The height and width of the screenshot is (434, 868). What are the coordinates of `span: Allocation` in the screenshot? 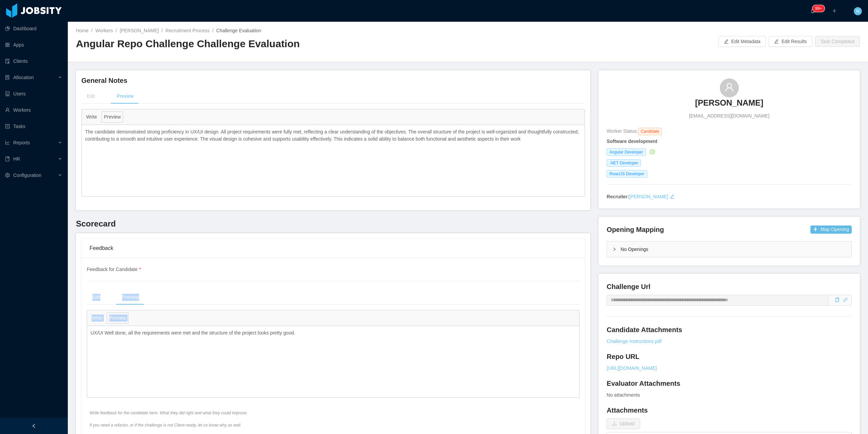 It's located at (24, 78).